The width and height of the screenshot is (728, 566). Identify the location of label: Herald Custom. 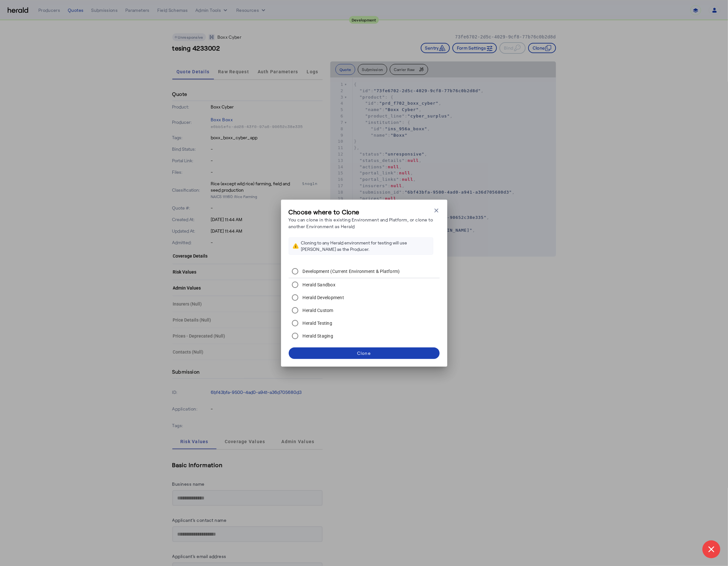
(317, 310).